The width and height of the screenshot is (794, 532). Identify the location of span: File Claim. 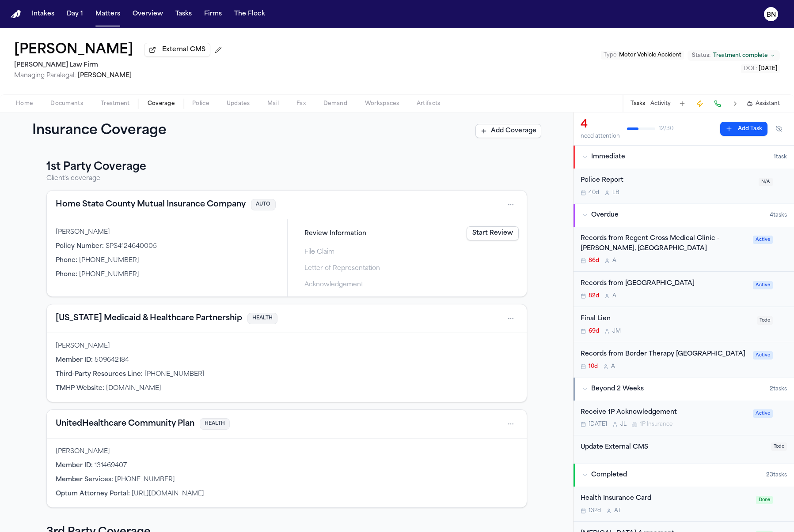
(320, 252).